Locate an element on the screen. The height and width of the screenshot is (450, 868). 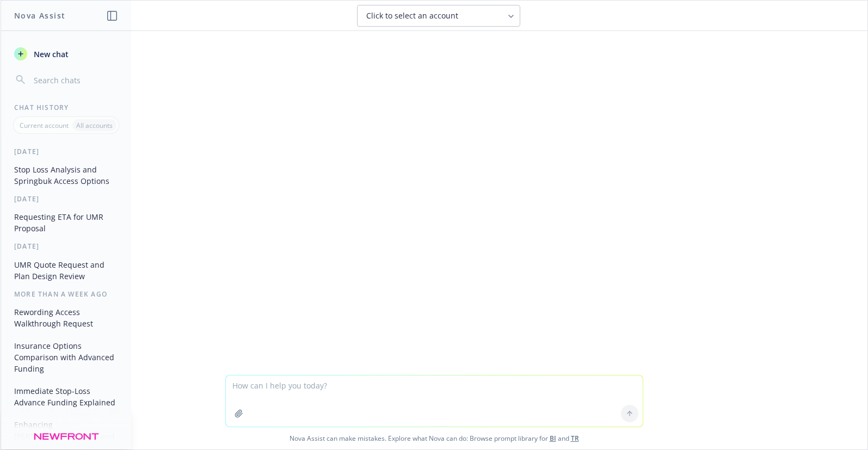
button: Click to select an account is located at coordinates (438, 16).